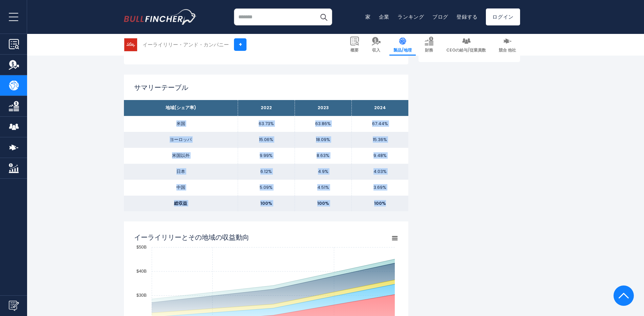  What do you see at coordinates (323, 108) in the screenshot?
I see `th: 2023` at bounding box center [323, 108].